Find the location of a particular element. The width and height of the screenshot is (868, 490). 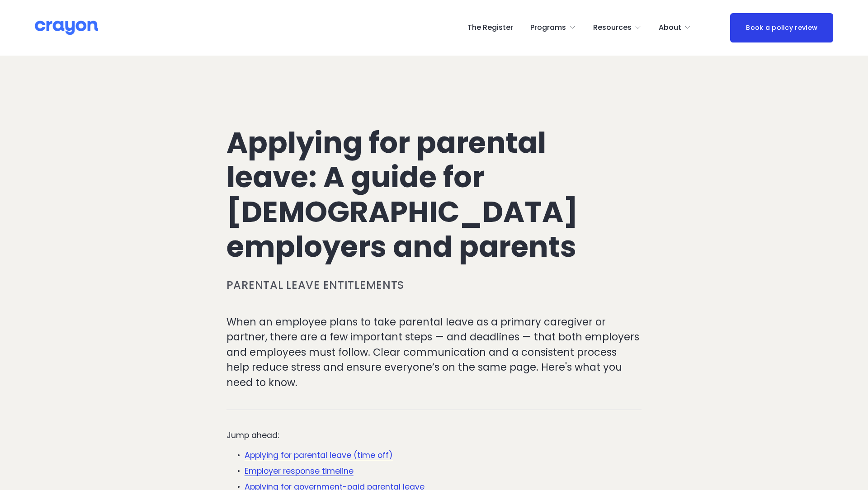

a: Book a policy review is located at coordinates (781, 27).